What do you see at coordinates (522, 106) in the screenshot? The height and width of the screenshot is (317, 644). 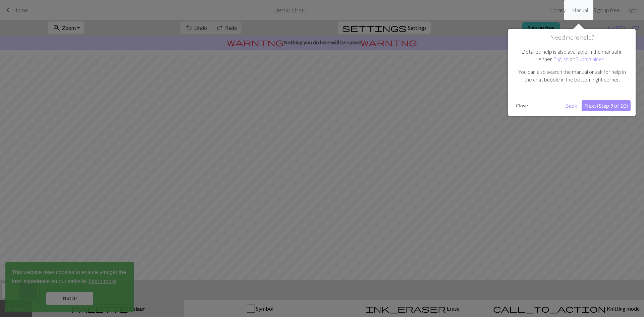 I see `button: Close` at bounding box center [522, 106].